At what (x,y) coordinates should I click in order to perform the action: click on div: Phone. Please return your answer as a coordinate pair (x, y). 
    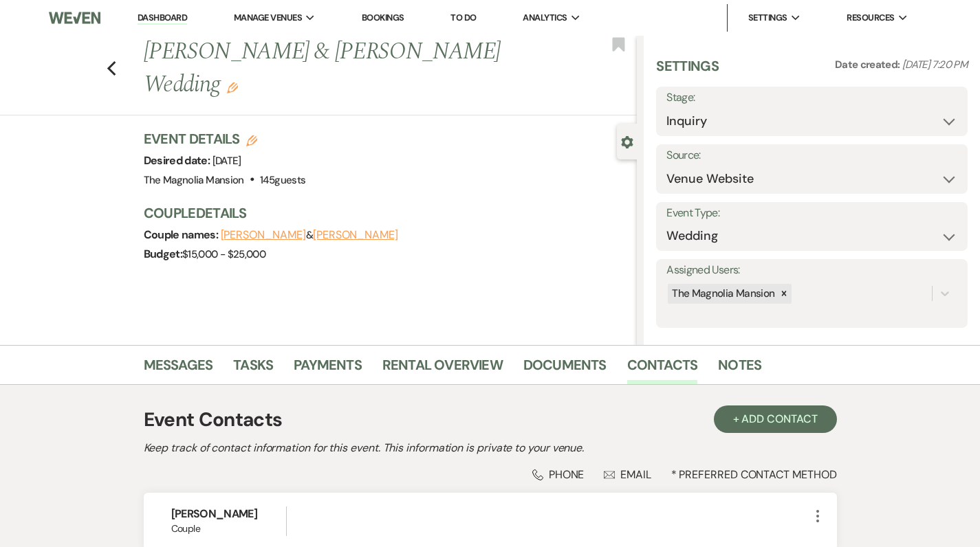
    Looking at the image, I should click on (558, 474).